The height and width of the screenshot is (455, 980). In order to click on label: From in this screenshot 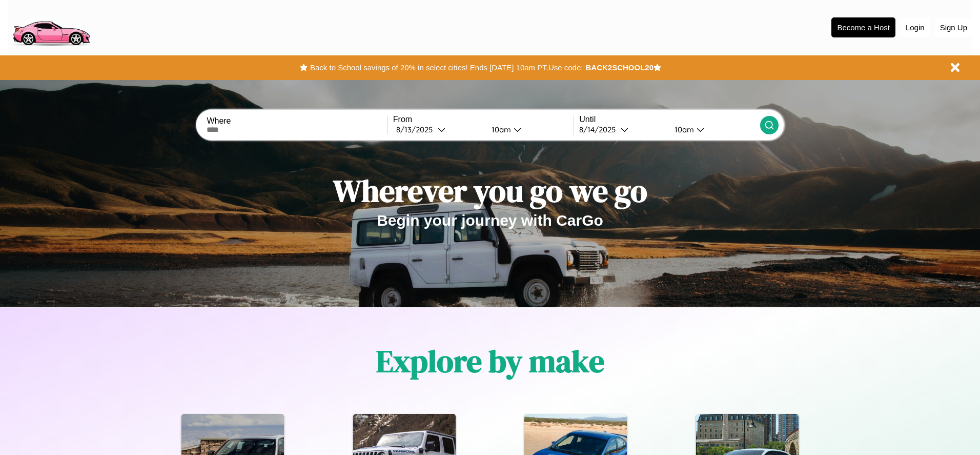, I will do `click(483, 120)`.